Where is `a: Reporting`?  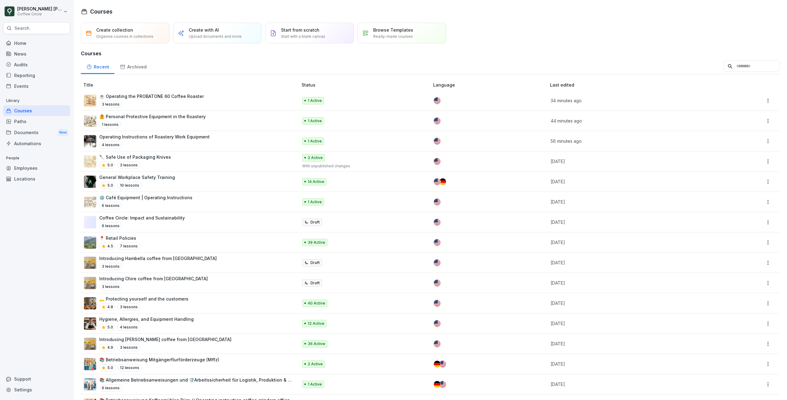 a: Reporting is located at coordinates (37, 75).